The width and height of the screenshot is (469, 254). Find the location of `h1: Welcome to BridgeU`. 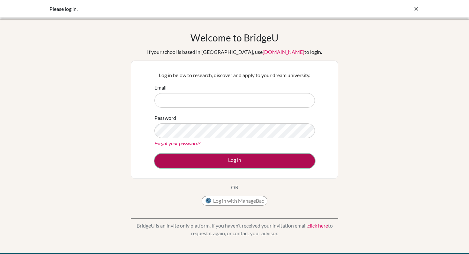

h1: Welcome to BridgeU is located at coordinates (234, 38).